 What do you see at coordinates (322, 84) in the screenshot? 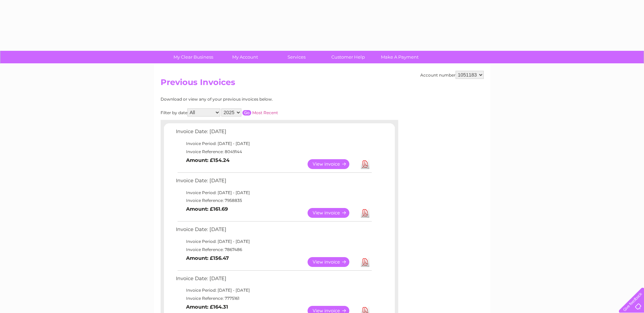
I see `h2: Previous Invoices` at bounding box center [322, 84].